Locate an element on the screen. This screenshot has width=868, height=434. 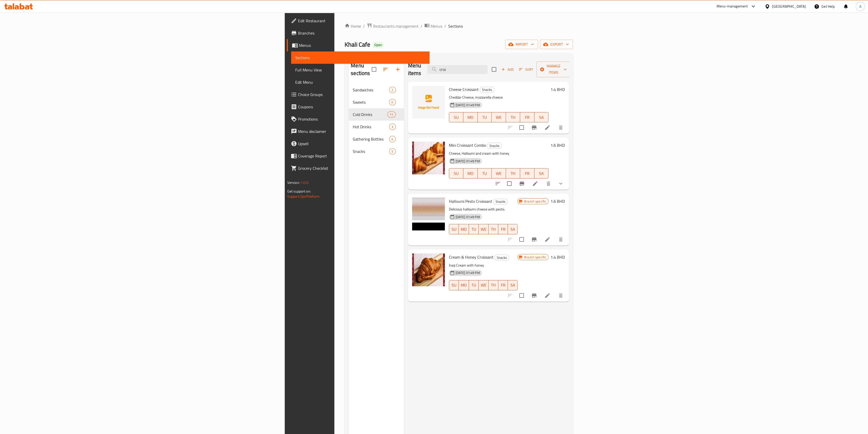
span: Grocery Checklist is located at coordinates (362, 168).